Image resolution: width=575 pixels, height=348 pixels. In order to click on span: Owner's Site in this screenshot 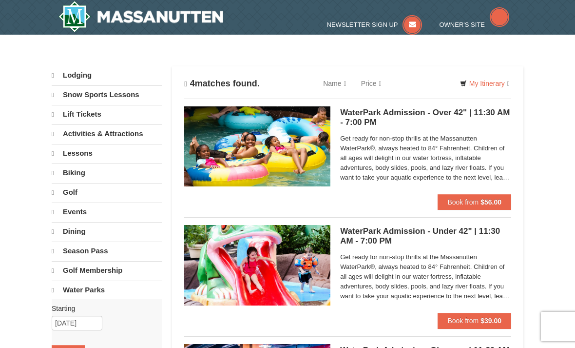, I will do `click(462, 24)`.